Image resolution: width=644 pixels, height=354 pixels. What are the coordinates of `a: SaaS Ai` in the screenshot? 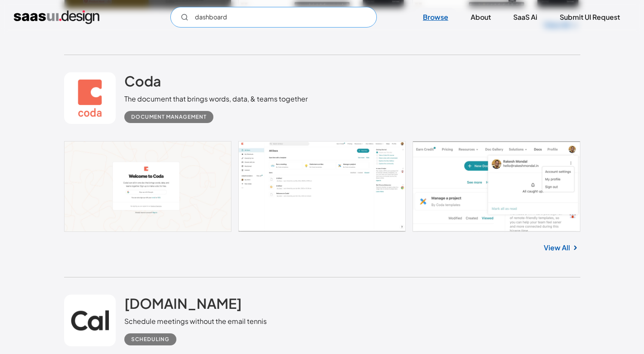 It's located at (526, 17).